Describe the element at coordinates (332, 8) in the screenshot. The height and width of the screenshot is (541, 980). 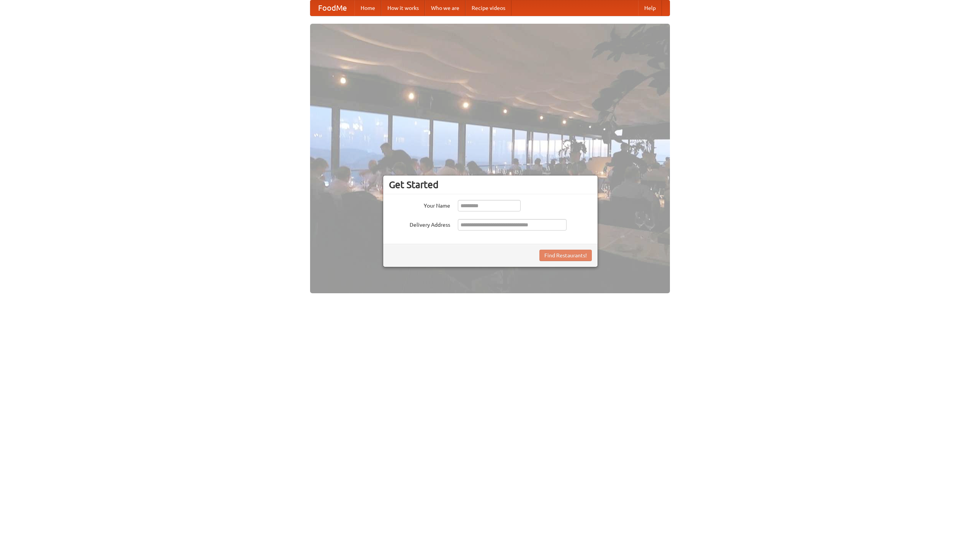
I see `a: FoodMe` at that location.